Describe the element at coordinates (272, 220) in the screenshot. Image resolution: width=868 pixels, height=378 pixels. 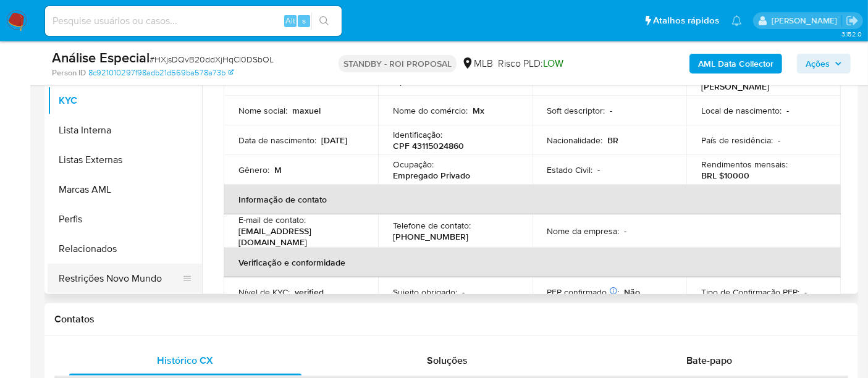
I see `p: E-mail de contato :` at that location.